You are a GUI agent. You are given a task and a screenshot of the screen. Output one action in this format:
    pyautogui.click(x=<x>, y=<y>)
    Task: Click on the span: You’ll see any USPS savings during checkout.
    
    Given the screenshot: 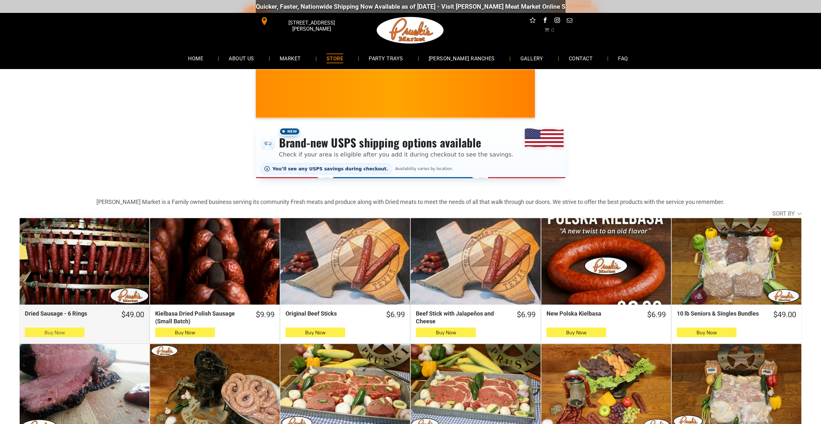 What is the action you would take?
    pyautogui.click(x=331, y=169)
    